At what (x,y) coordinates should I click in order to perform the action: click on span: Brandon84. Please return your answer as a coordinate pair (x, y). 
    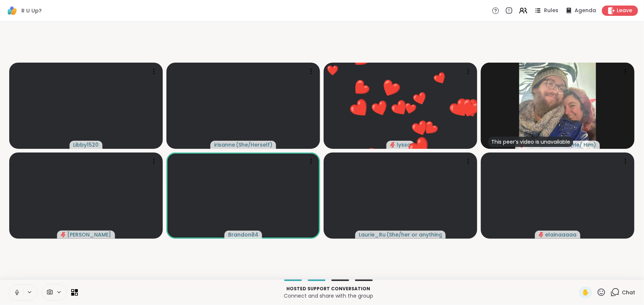
    Looking at the image, I should click on (243, 235).